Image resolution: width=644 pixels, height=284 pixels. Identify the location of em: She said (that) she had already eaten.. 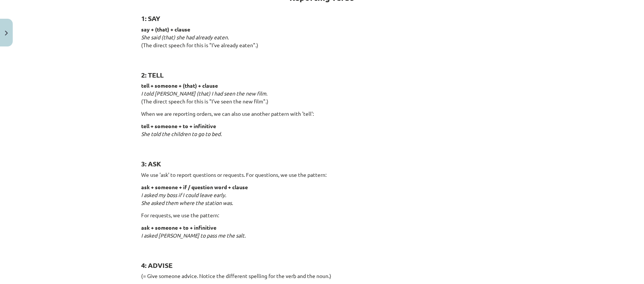
(185, 37).